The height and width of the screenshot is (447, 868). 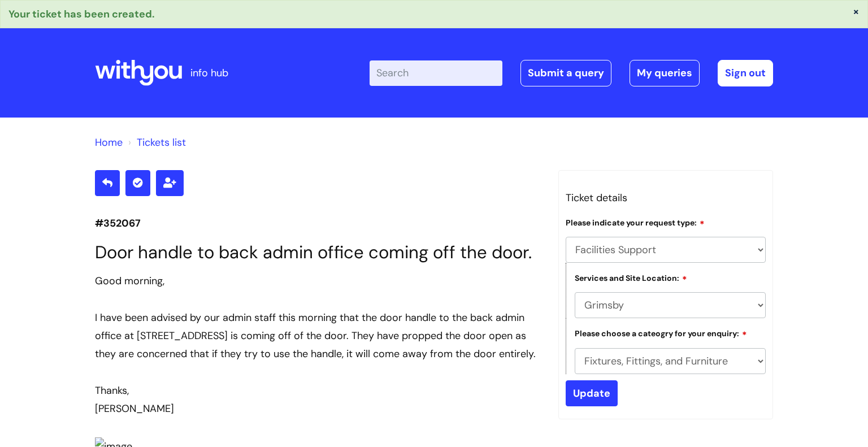 What do you see at coordinates (435, 73) in the screenshot?
I see `input: Search` at bounding box center [435, 73].